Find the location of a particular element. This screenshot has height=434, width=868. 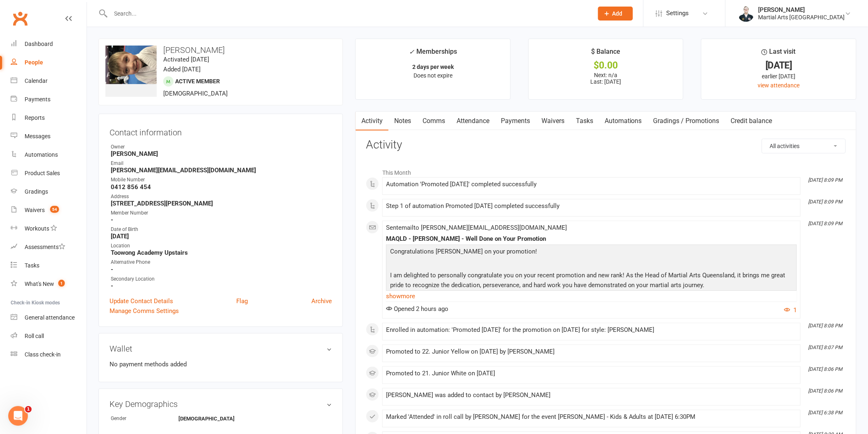

span: Settings is located at coordinates (678, 13).